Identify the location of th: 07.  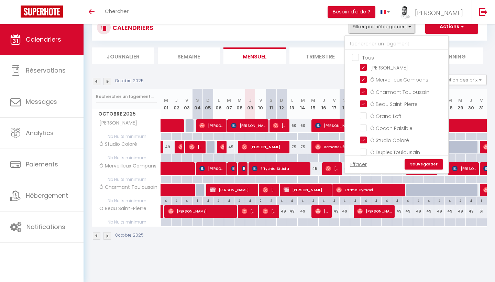
(229, 104).